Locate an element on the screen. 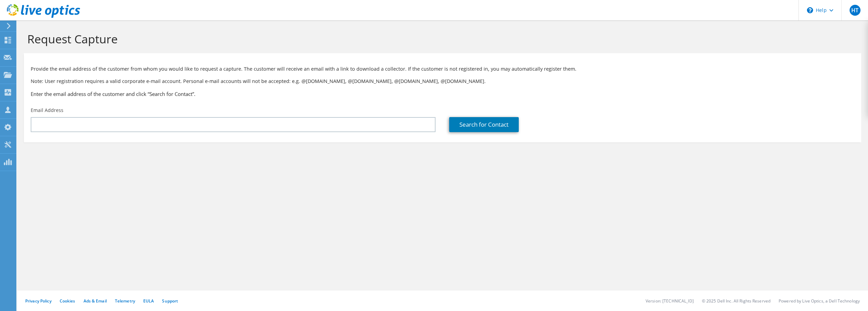 This screenshot has width=868, height=311. a: Telemetry is located at coordinates (125, 301).